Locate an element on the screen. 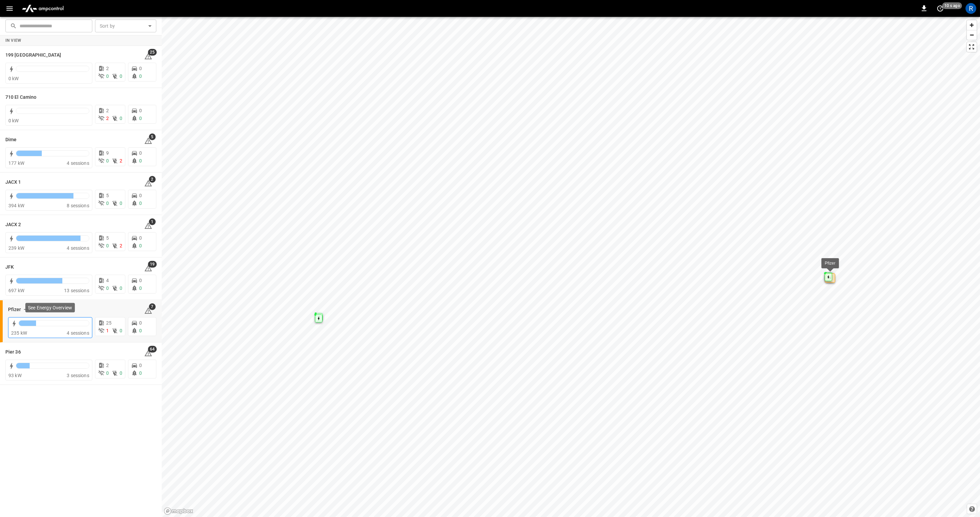  button: Zoom out is located at coordinates (971, 35).